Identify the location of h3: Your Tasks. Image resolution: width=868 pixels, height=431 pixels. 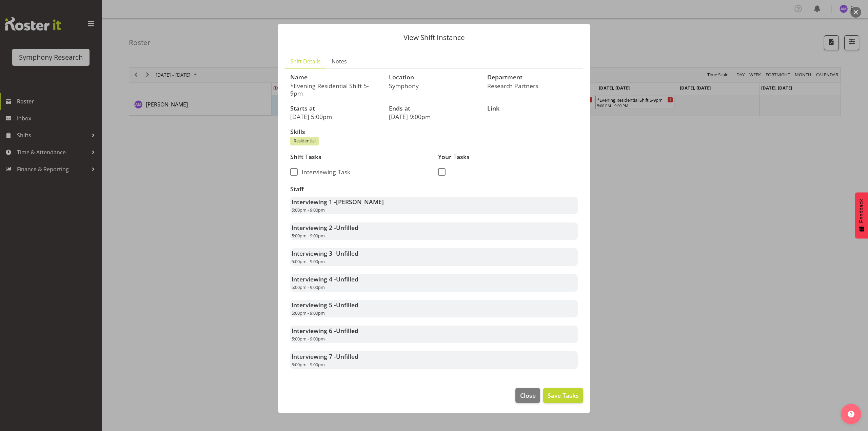
(508, 157).